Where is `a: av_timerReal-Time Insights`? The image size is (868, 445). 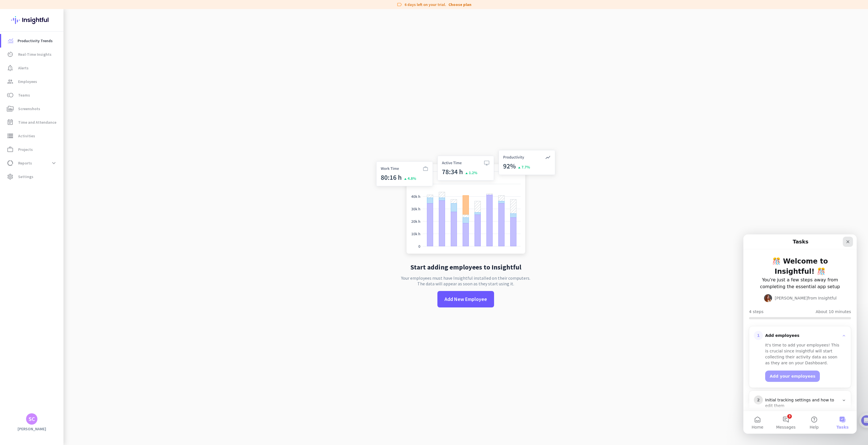 a: av_timerReal-Time Insights is located at coordinates (33, 54).